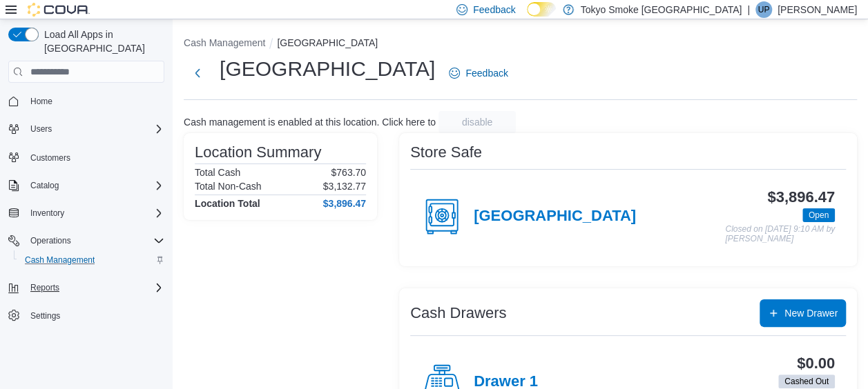 This screenshot has width=868, height=389. Describe the element at coordinates (446, 153) in the screenshot. I see `h3: Store Safe` at that location.